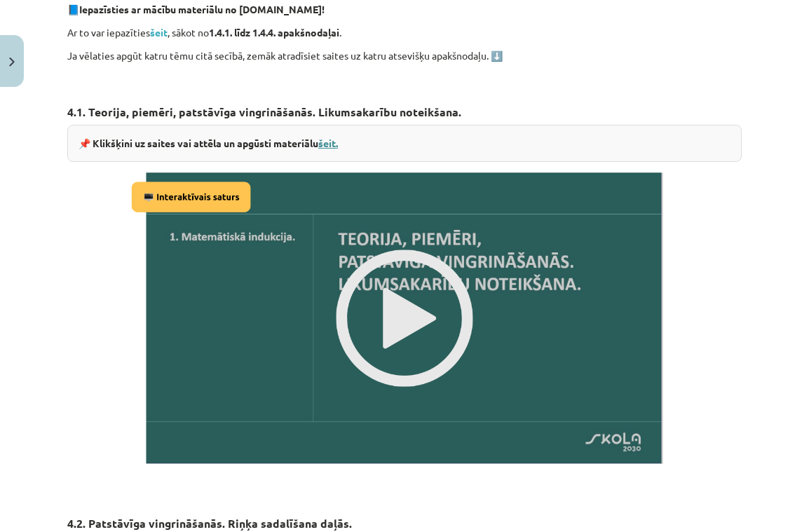 This screenshot has height=532, width=809. I want to click on strong: šeit, so click(159, 32).